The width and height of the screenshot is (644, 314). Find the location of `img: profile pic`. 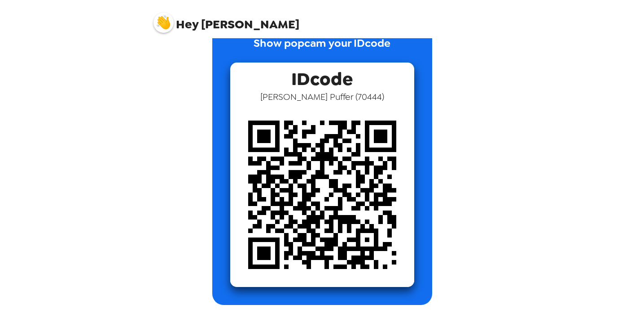

img: profile pic is located at coordinates (163, 23).